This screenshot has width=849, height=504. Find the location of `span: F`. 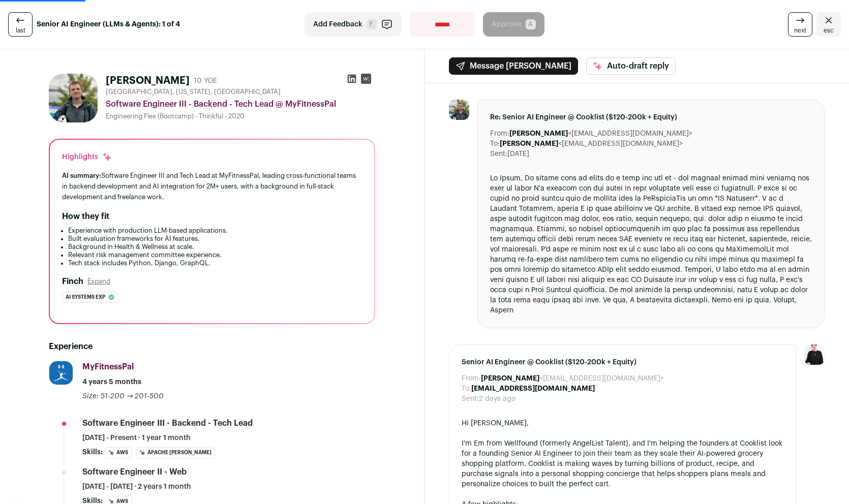

span: F is located at coordinates (371, 24).